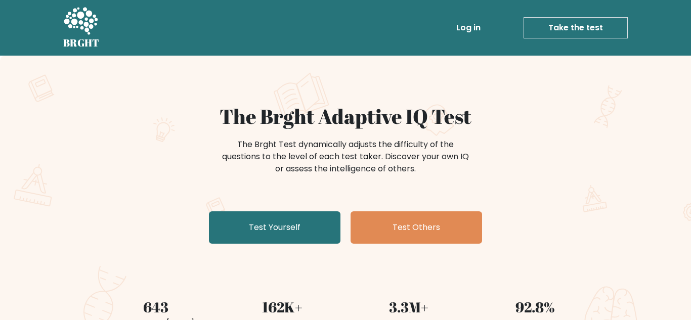  What do you see at coordinates (275, 228) in the screenshot?
I see `a: Test Yourself` at bounding box center [275, 228].